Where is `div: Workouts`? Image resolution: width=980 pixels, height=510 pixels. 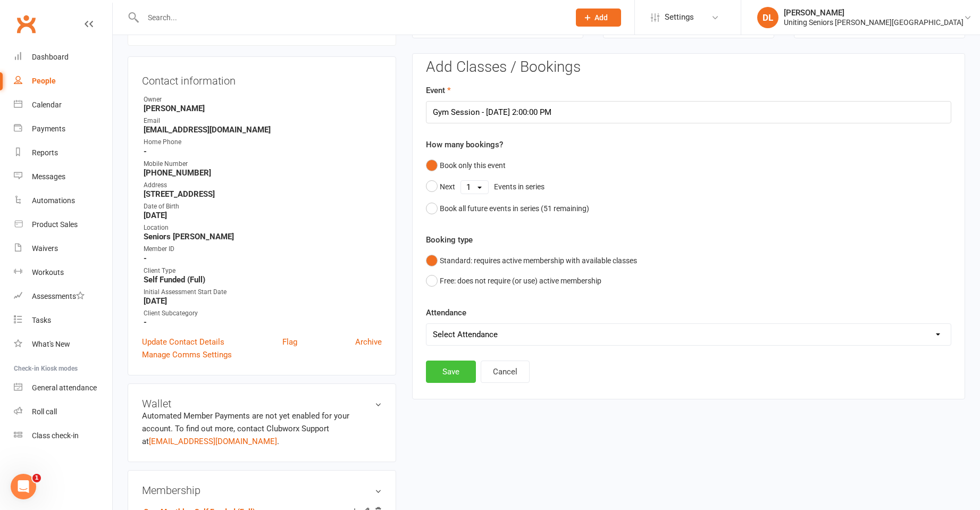
div: Workouts is located at coordinates (48, 273).